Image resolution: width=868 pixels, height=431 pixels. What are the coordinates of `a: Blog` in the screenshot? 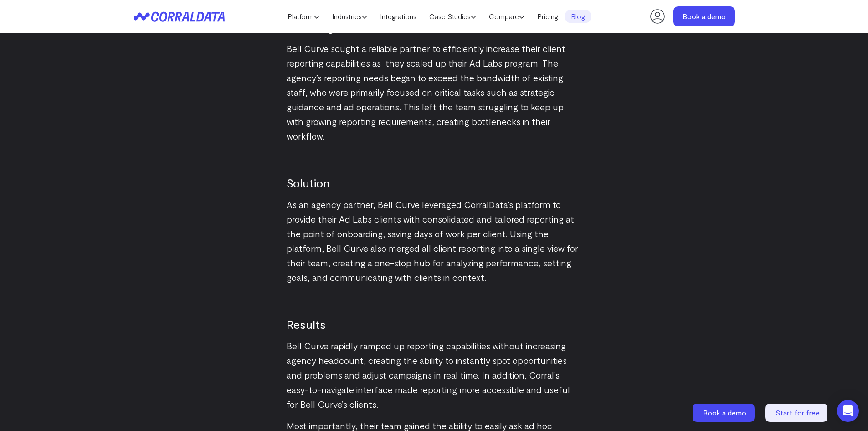 It's located at (578, 16).